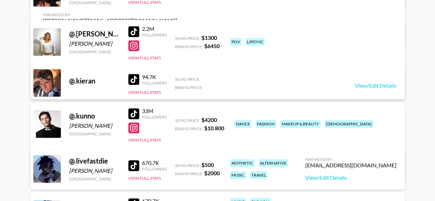  Describe the element at coordinates (155, 163) in the screenshot. I see `div: 670.7K` at that location.